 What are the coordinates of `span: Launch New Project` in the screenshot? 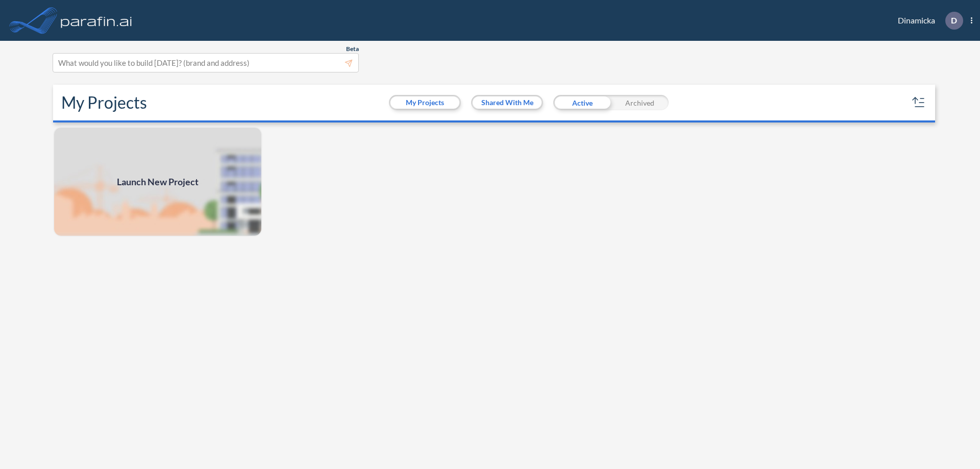 It's located at (158, 182).